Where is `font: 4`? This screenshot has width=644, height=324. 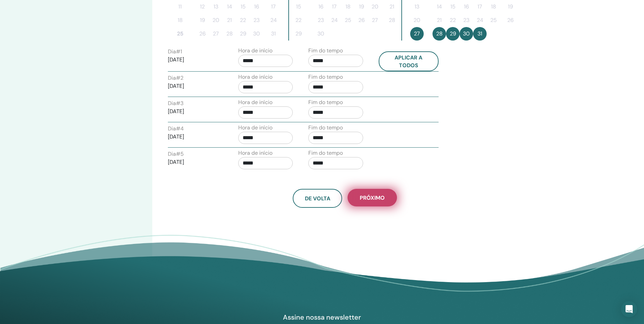
font: 4 is located at coordinates (182, 129).